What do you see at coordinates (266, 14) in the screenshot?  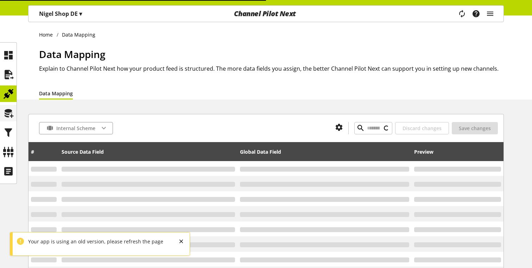 I see `nav: main navigation` at bounding box center [266, 14].